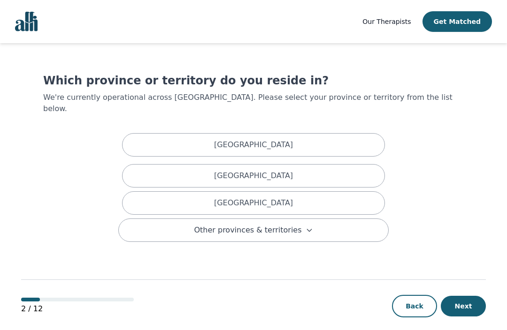  What do you see at coordinates (457, 22) in the screenshot?
I see `a: Get Matched` at bounding box center [457, 22].